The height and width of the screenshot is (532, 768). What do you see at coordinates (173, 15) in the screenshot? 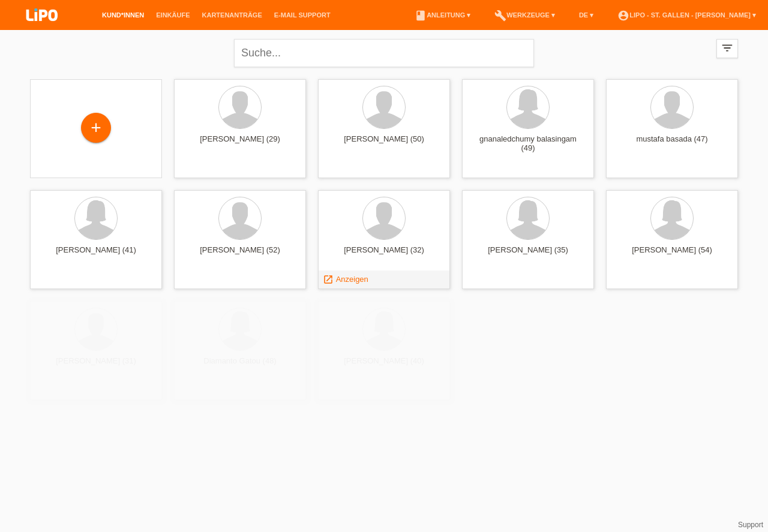
I see `a: Einkäufe` at bounding box center [173, 15].